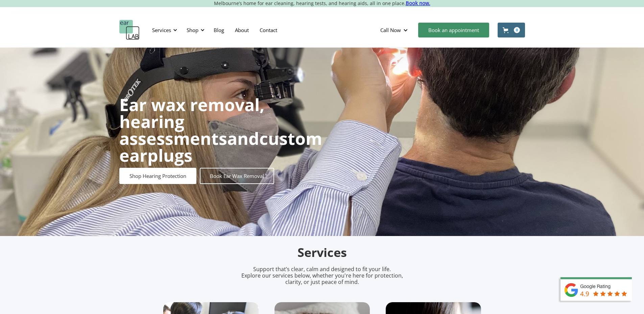 The height and width of the screenshot is (314, 644). I want to click on a: Blog, so click(219, 30).